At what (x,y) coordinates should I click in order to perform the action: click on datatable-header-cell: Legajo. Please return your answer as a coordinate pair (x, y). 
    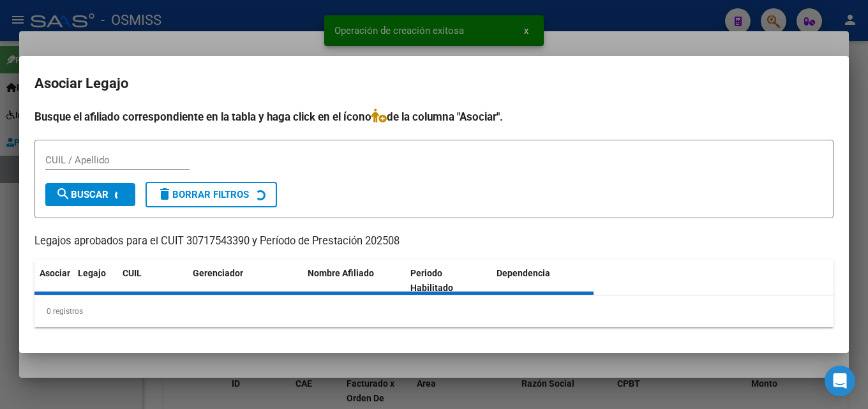
    Looking at the image, I should click on (95, 280).